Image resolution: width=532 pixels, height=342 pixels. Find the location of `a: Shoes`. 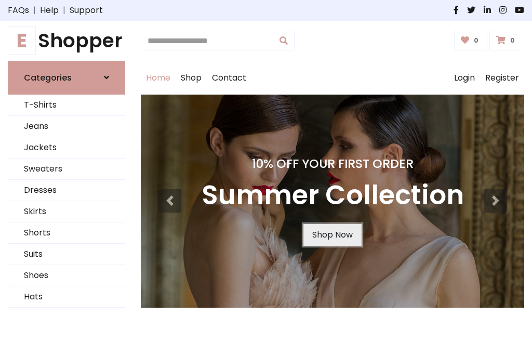

a: Shoes is located at coordinates (67, 276).